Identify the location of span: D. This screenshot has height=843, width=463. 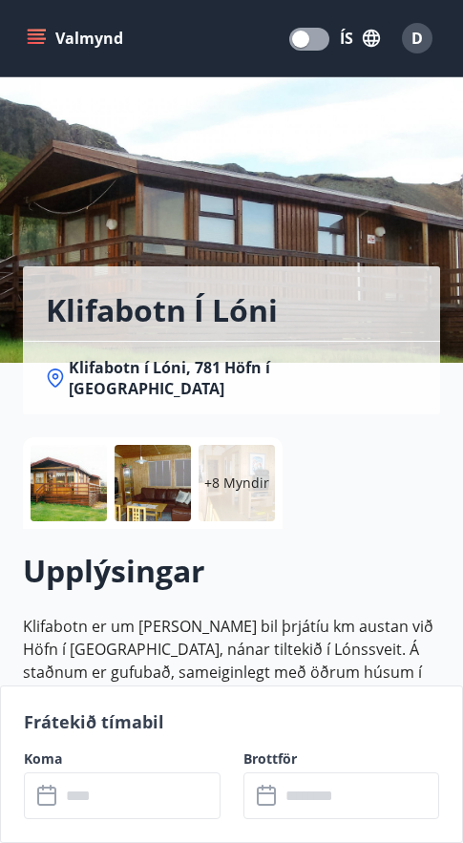
(417, 38).